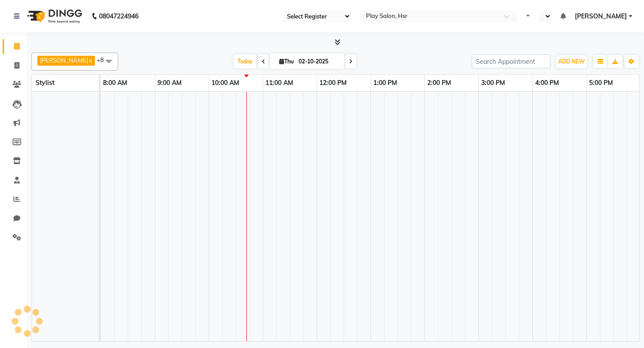 This screenshot has width=644, height=348. I want to click on a: 11:00 AM, so click(279, 82).